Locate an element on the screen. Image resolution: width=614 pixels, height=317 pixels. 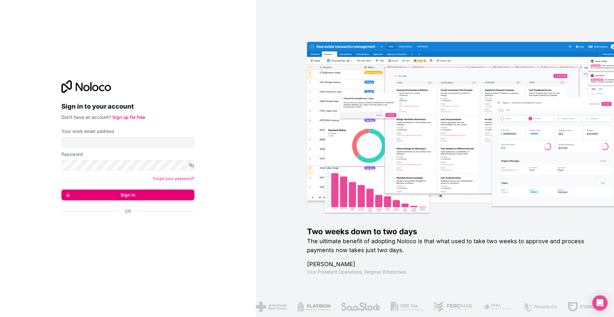
input: Password is located at coordinates (128, 165).